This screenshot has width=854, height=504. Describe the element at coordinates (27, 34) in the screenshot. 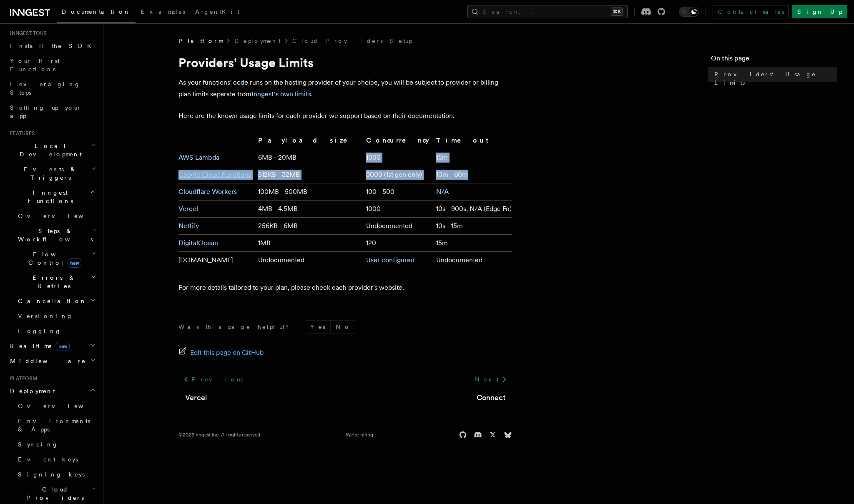

I see `span: Inngest tour` at that location.